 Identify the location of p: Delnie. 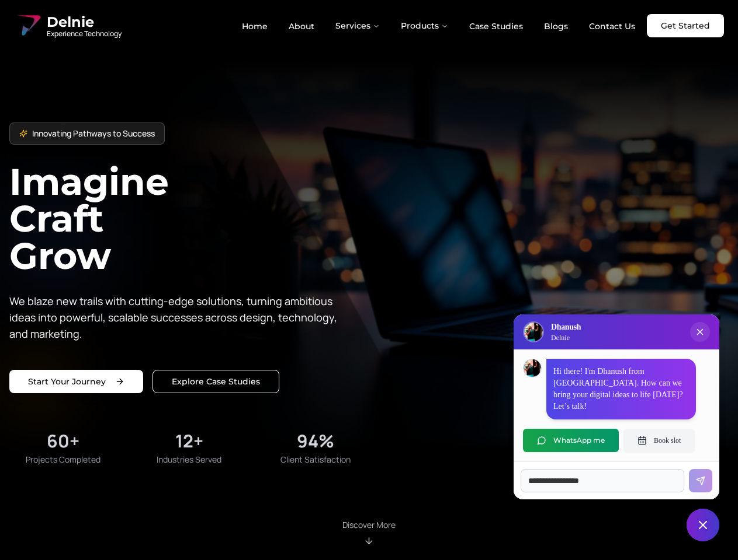
(565, 338).